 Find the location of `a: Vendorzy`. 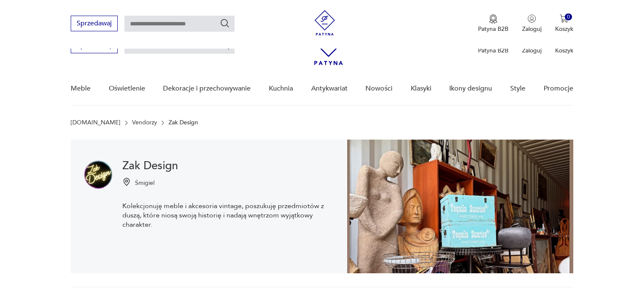

a: Vendorzy is located at coordinates (144, 123).